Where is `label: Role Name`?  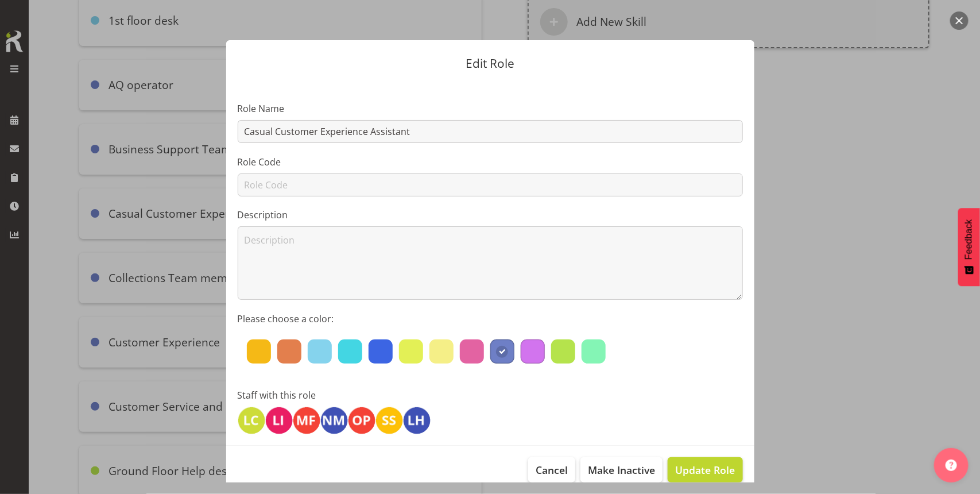
label: Role Name is located at coordinates (491, 109).